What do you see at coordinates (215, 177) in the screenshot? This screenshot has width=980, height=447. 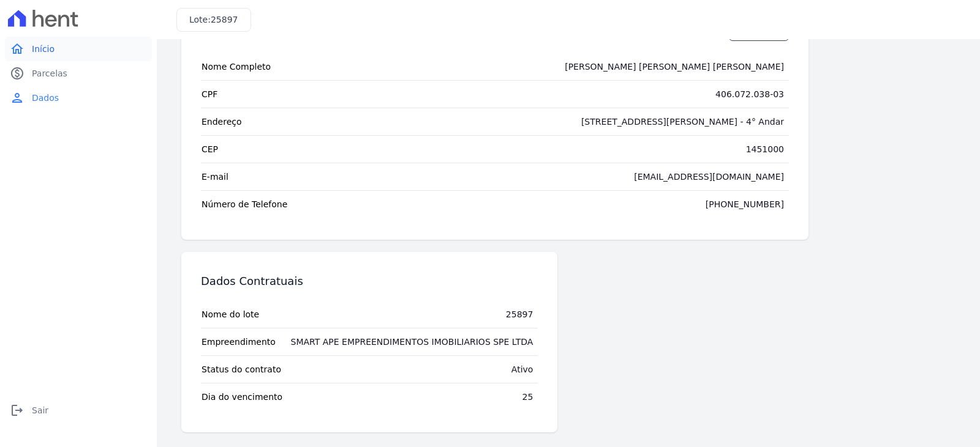 I see `span: E-mail` at bounding box center [215, 177].